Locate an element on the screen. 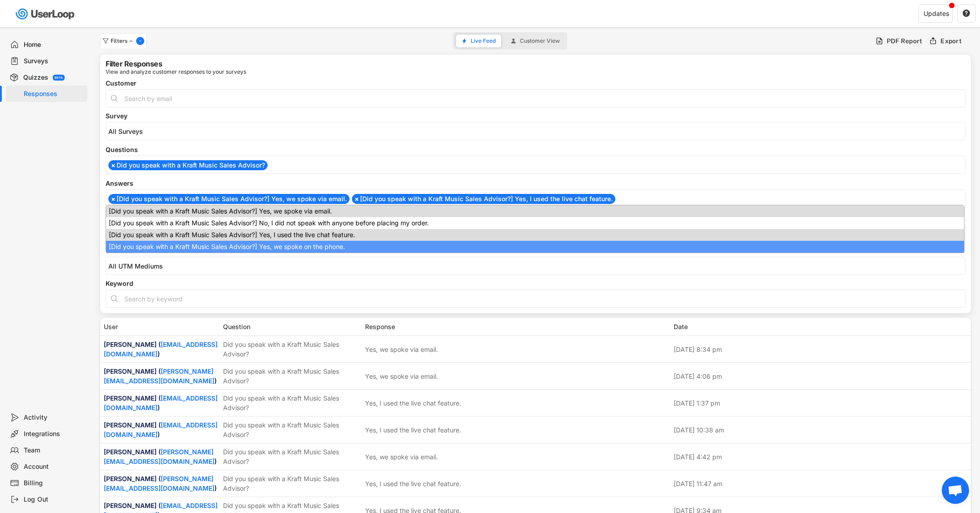 The height and width of the screenshot is (513, 980). input: Search by keyword is located at coordinates (536, 299).